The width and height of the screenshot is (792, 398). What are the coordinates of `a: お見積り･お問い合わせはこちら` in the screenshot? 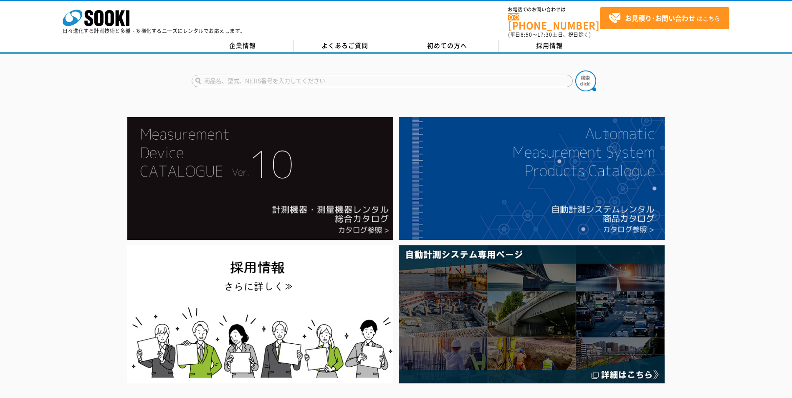 It's located at (664, 18).